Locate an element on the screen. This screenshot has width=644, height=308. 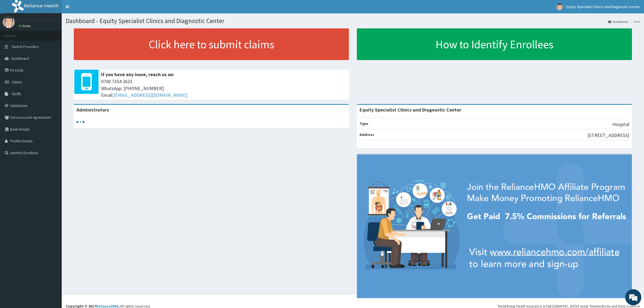
a: Click here to submit claims is located at coordinates (211, 44).